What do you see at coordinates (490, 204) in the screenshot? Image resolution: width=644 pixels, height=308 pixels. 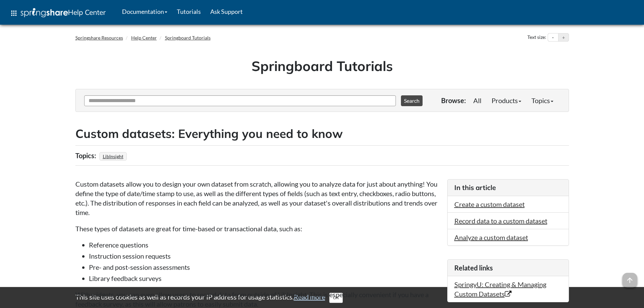 I see `a: Create a custom dataset` at bounding box center [490, 204].